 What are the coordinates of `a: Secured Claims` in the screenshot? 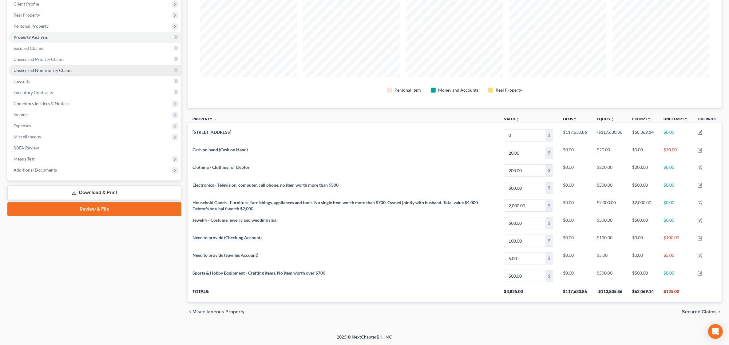 It's located at (95, 48).